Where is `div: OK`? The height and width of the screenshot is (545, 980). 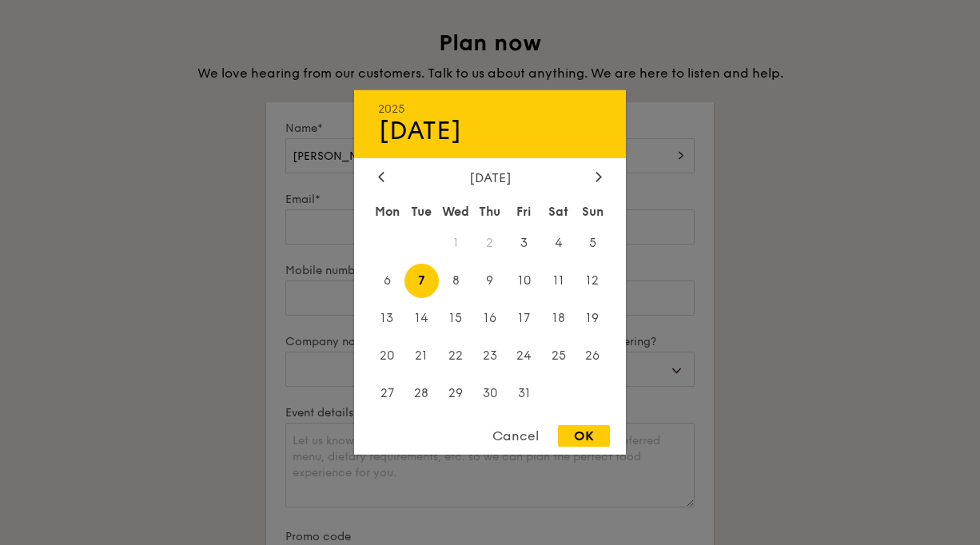 div: OK is located at coordinates (583, 436).